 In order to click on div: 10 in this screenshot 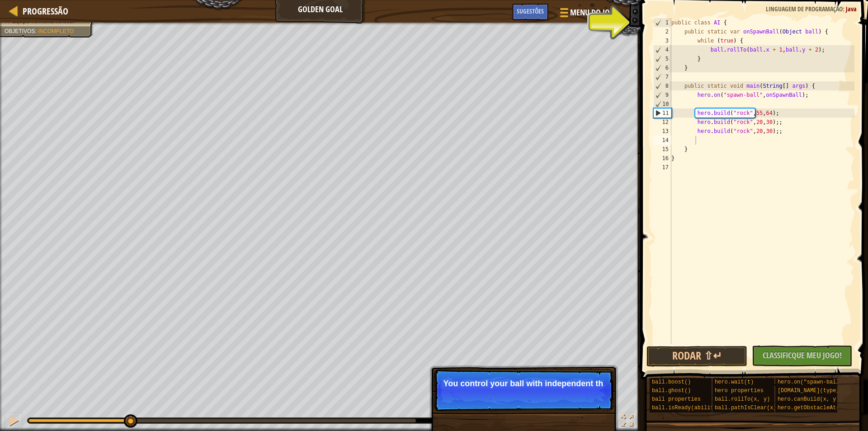, I will do `click(662, 104)`.